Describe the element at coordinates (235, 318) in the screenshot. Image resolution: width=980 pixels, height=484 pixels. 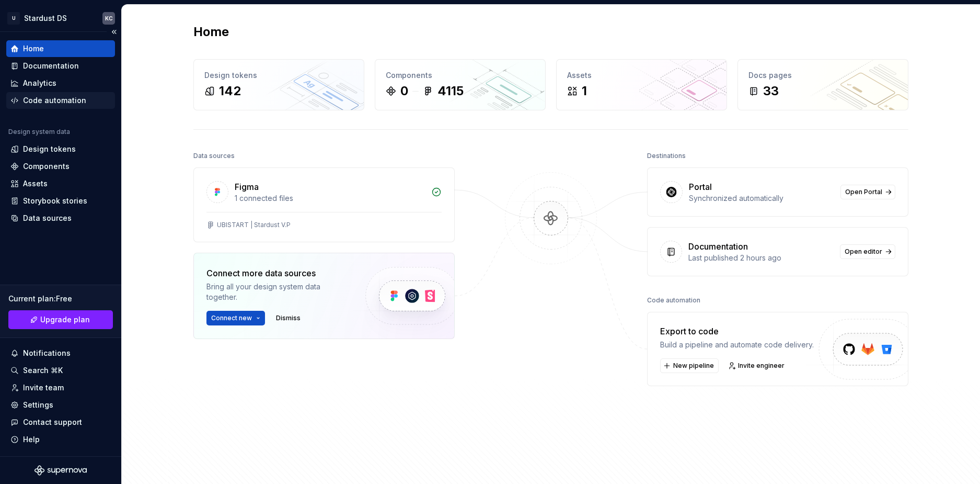
I see `button: Connect new` at that location.